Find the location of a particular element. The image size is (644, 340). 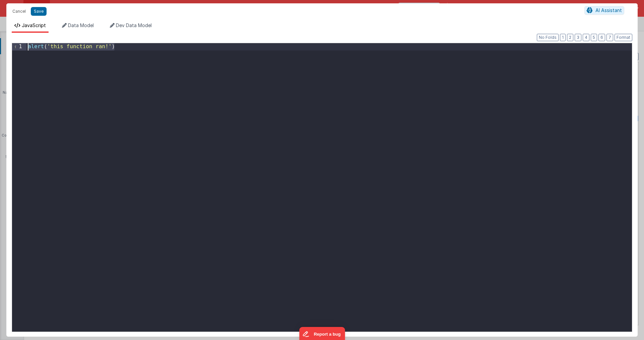

button: 1 is located at coordinates (563, 38).